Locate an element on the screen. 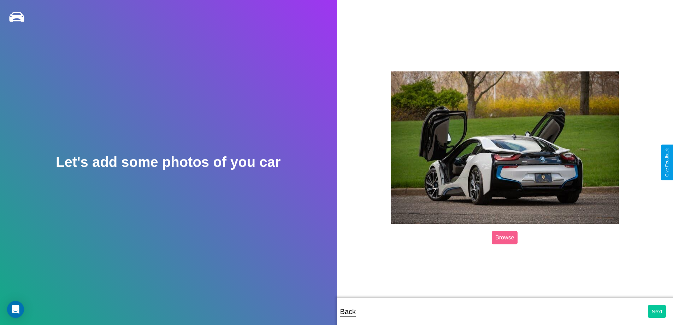 The width and height of the screenshot is (673, 325). div: Open Intercom Messenger is located at coordinates (16, 309).